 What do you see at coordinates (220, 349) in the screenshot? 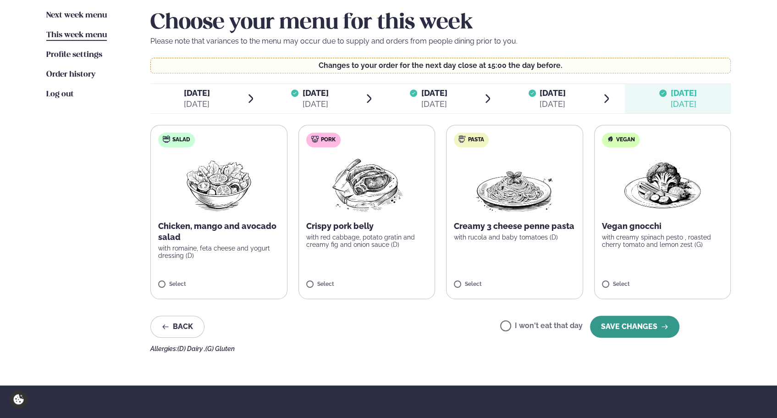
I see `span: (G) Gluten` at bounding box center [220, 349].